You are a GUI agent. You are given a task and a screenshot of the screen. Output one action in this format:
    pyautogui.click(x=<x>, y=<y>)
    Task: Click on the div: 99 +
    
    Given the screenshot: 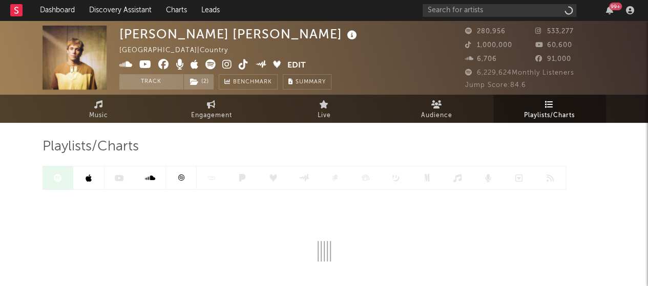 What is the action you would take?
    pyautogui.click(x=615, y=6)
    